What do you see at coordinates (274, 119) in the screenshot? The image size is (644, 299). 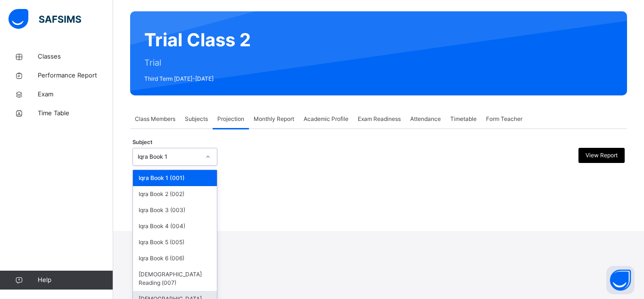 I see `span: Monthly Report` at bounding box center [274, 119].